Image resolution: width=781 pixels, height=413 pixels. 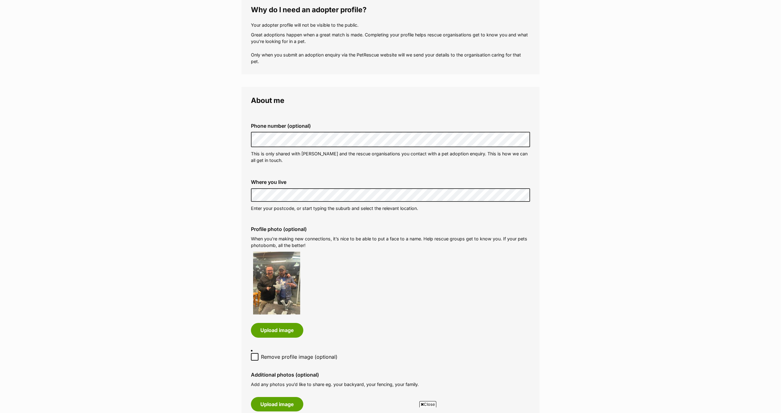 I want to click on p: Your adopter profile will not be visible to the public., so click(x=390, y=25).